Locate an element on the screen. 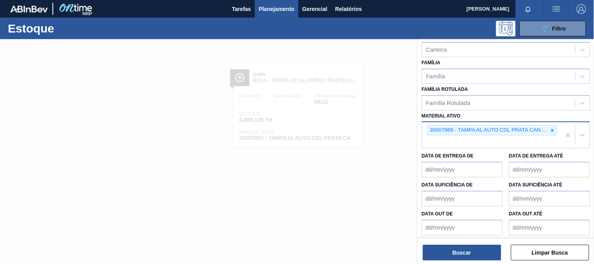 Image resolution: width=594 pixels, height=264 pixels. span: Planejamento is located at coordinates (276, 9).